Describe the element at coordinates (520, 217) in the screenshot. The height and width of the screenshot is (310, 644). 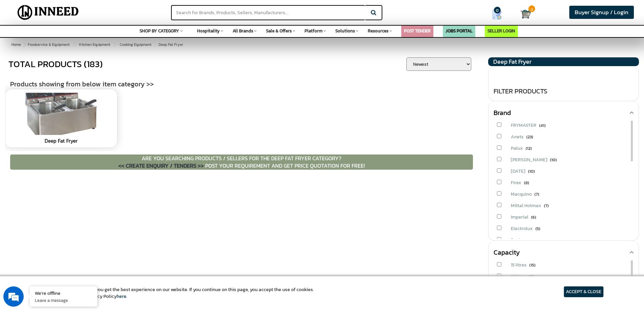
I see `span: Imperial` at that location.